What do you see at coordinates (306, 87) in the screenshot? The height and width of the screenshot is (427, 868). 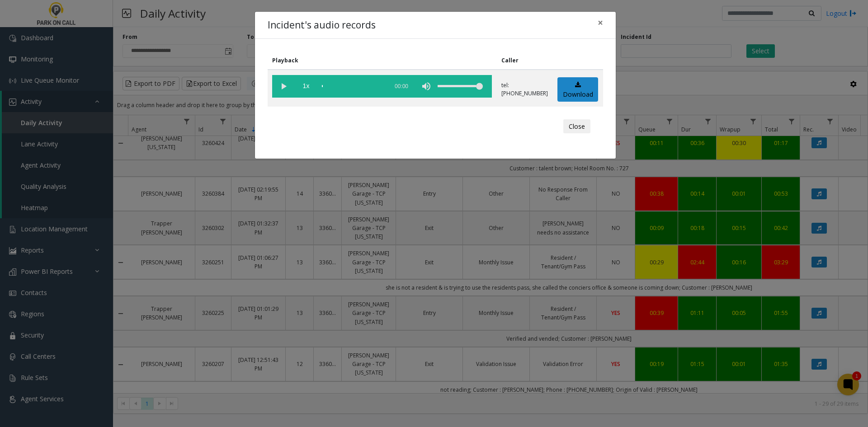 I see `span: playback speed button` at bounding box center [306, 87].